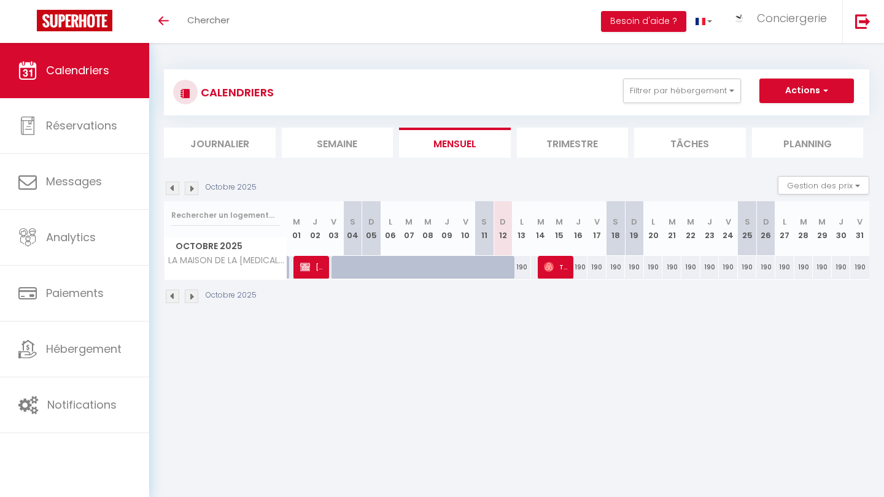  Describe the element at coordinates (841, 228) in the screenshot. I see `th: 30` at that location.